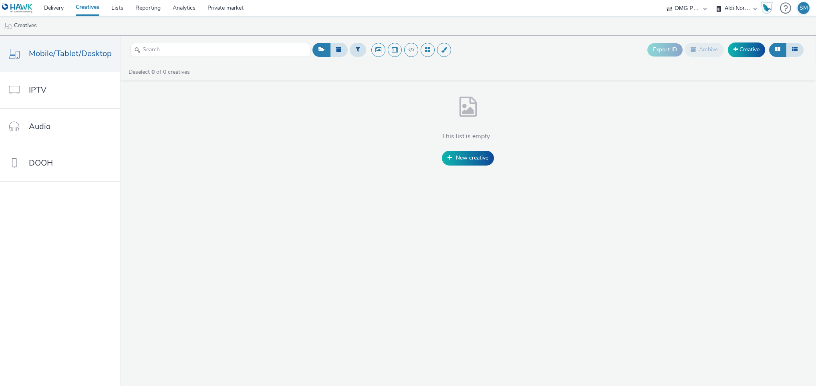  What do you see at coordinates (38, 90) in the screenshot?
I see `span: IPTV` at bounding box center [38, 90].